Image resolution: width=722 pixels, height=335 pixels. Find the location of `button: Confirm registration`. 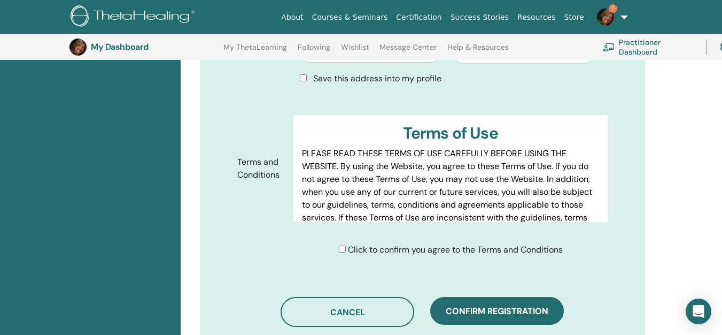

button: Confirm registration is located at coordinates (497, 311).